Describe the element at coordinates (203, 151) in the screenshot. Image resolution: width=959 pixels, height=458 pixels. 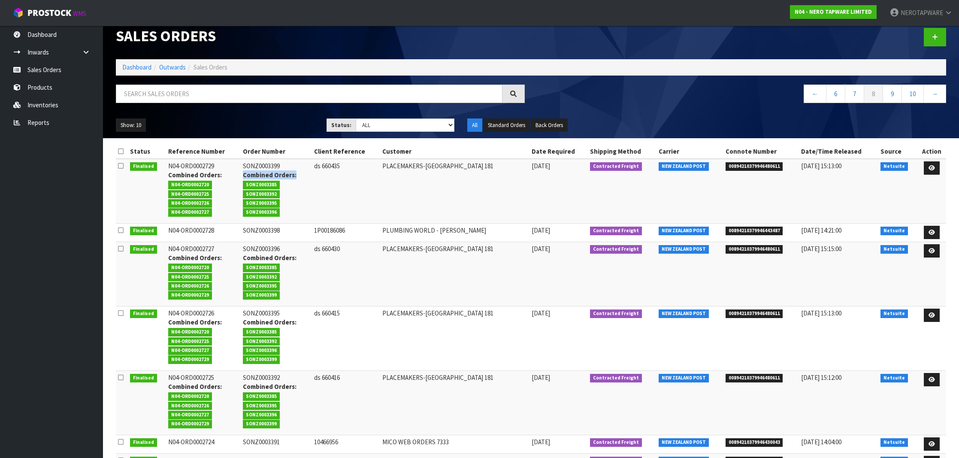
I see `th: Reference Number` at that location.